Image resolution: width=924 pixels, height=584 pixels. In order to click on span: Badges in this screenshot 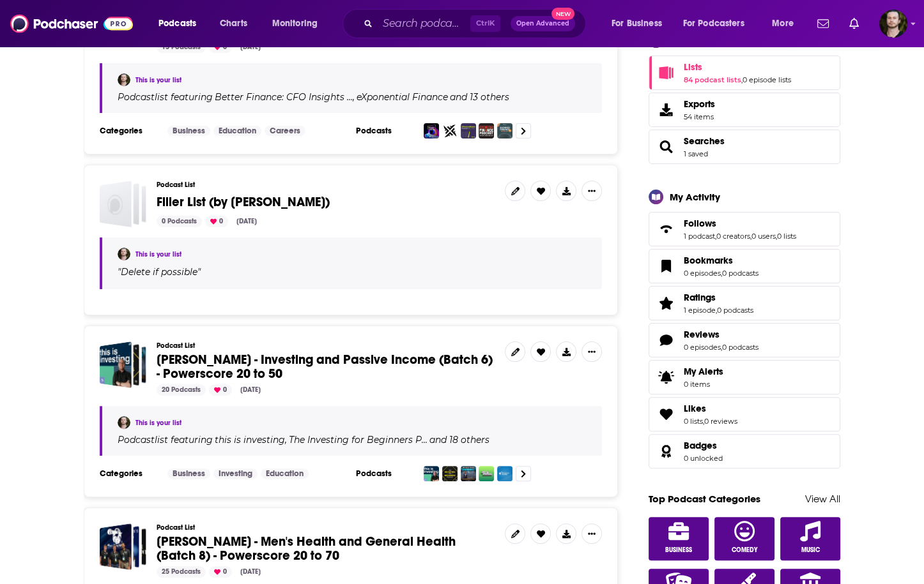, I will do `click(744, 451)`.